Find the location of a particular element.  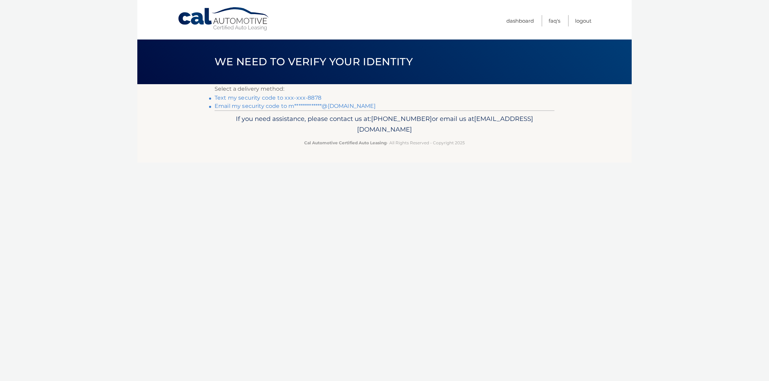

a: Text my security code to xxx-xxx-8878 is located at coordinates (268, 97).